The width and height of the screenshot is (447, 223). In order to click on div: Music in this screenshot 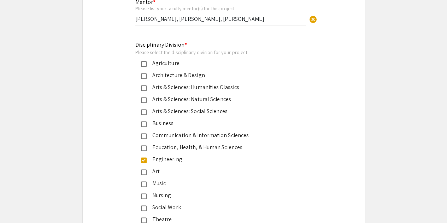, I will do `click(221, 183)`.